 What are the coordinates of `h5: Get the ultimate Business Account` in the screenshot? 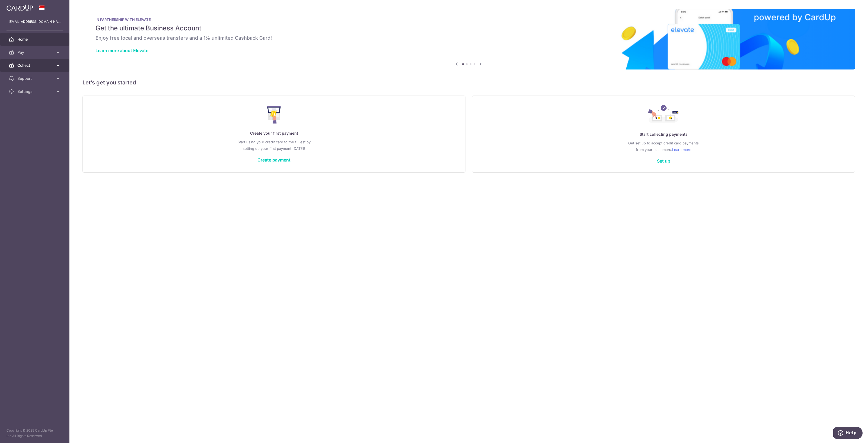 It's located at (469, 28).